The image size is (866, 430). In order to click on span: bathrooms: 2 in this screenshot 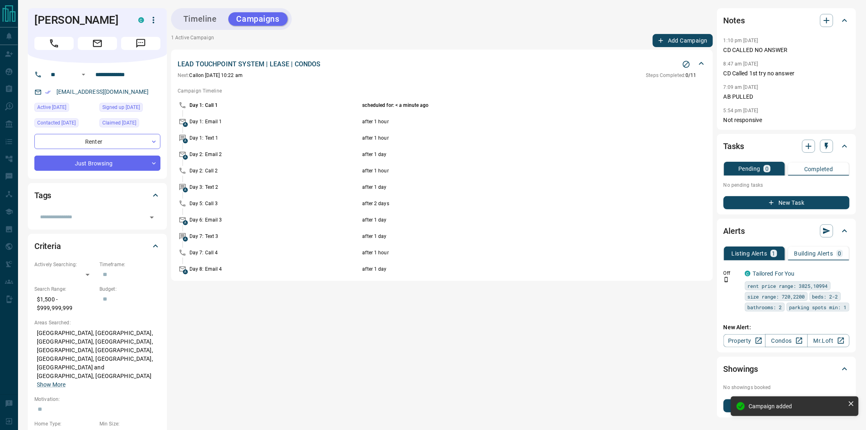, I will do `click(765, 307)`.